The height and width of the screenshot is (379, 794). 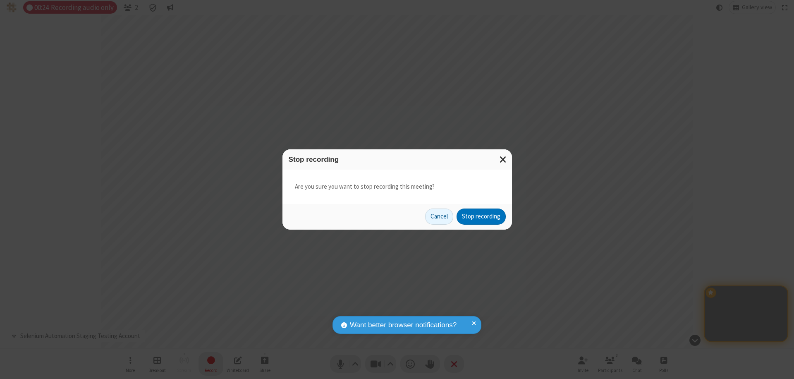 I want to click on button: Cancel, so click(x=439, y=217).